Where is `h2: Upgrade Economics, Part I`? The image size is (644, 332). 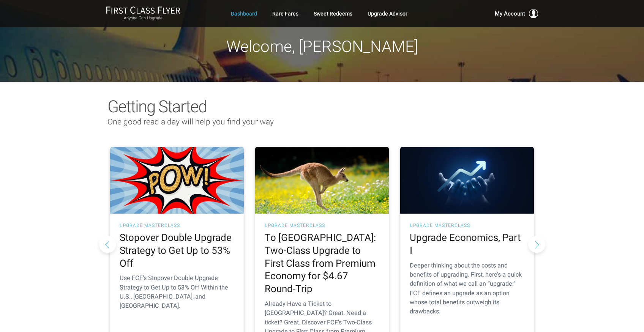 h2: Upgrade Economics, Part I is located at coordinates (467, 245).